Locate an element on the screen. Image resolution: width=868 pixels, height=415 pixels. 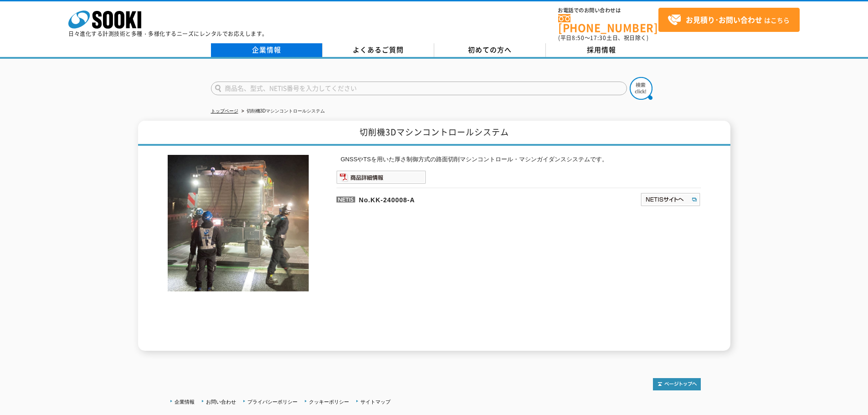
span: 8:50 is located at coordinates (578, 37).